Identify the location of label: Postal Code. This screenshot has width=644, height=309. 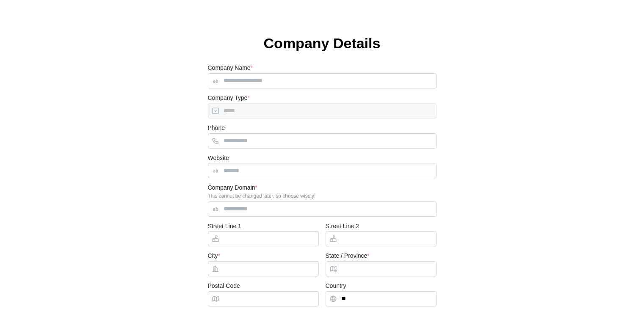
(224, 286).